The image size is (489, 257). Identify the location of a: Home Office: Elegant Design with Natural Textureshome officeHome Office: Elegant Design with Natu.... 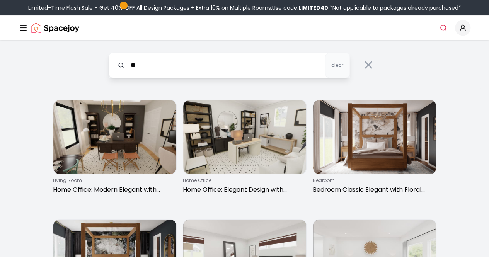
(245, 148).